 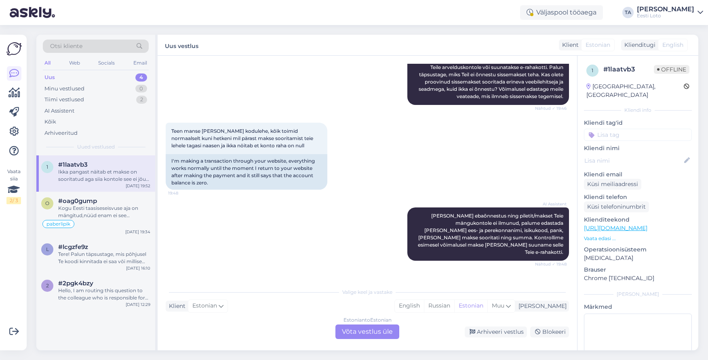 I want to click on div: TA, so click(x=628, y=13).